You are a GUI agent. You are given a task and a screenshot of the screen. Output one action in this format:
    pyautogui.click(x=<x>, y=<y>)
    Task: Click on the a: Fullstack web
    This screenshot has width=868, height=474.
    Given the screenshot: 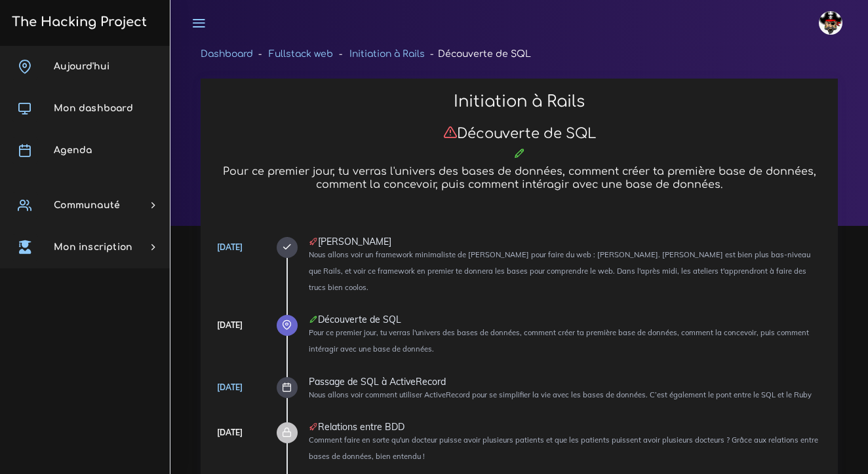 What is the action you would take?
    pyautogui.click(x=301, y=54)
    